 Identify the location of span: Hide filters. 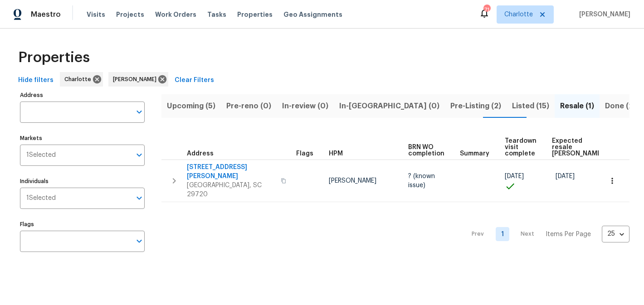
(36, 80).